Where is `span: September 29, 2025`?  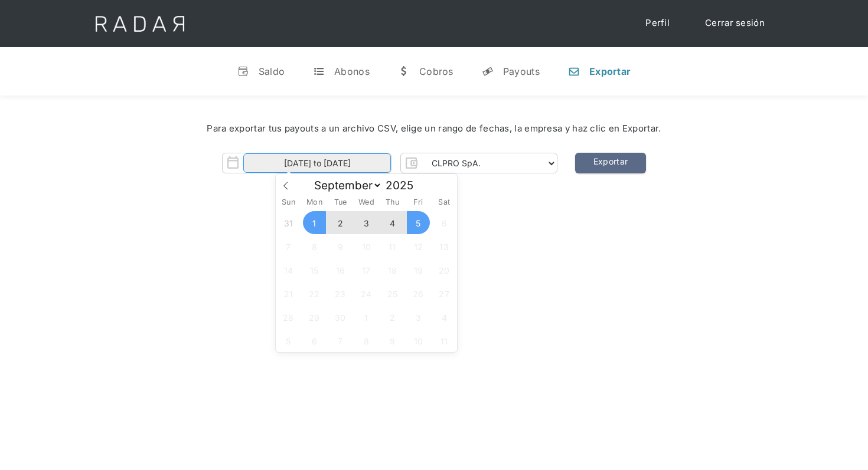 span: September 29, 2025 is located at coordinates (314, 317).